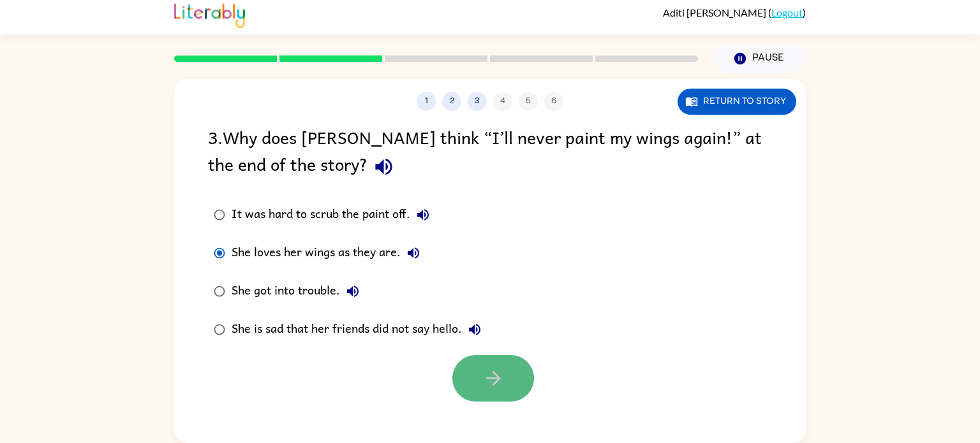 This screenshot has width=980, height=443. Describe the element at coordinates (477, 102) in the screenshot. I see `button: 3` at that location.